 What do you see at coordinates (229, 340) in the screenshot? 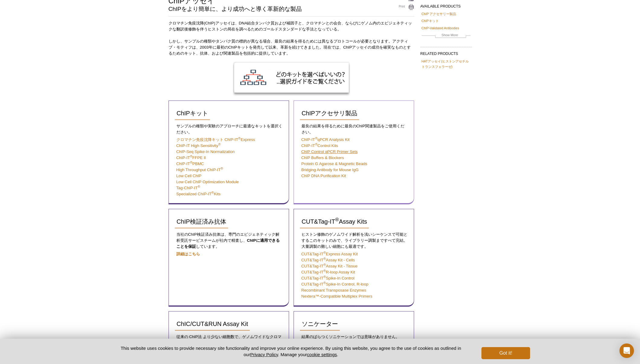
I see `p: 従来の ChIP法 より少ない細胞数で、ゲノムワイドなクロマチン関連タンパク質のプロファイリングが可能` at bounding box center [229, 340].